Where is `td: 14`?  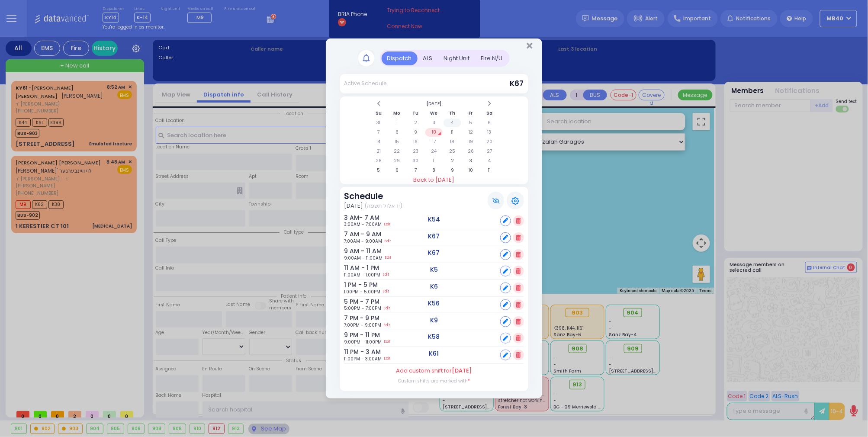 td: 14 is located at coordinates (379, 142).